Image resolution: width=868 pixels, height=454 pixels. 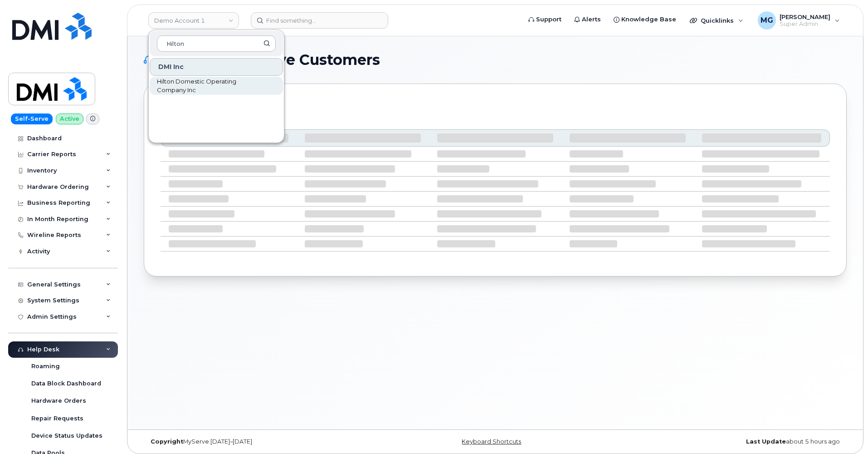 I want to click on input: Search, so click(x=216, y=44).